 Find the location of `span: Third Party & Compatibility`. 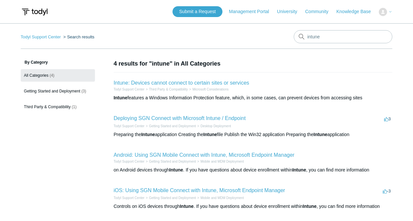

span: Third Party & Compatibility is located at coordinates (47, 107).